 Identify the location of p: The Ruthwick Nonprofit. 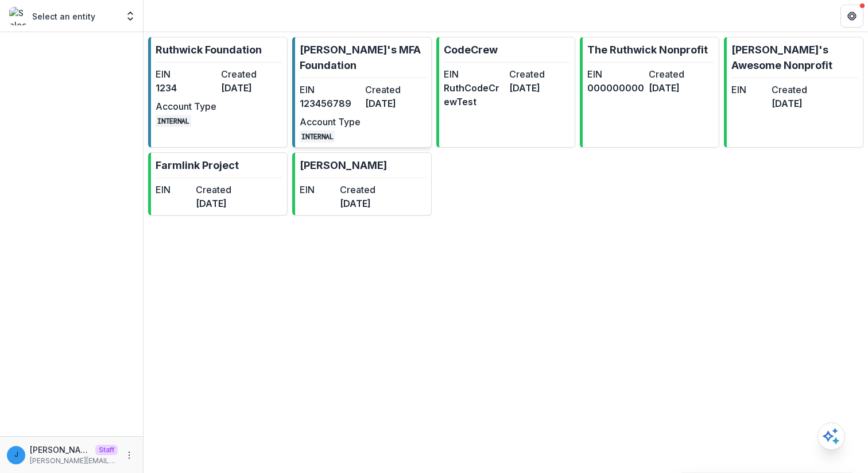
(648, 49).